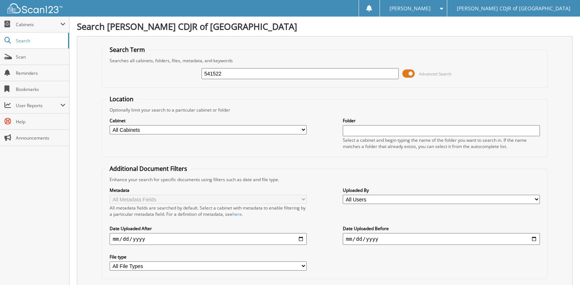 The width and height of the screenshot is (580, 285). Describe the element at coordinates (208, 228) in the screenshot. I see `label: Date Uploaded After` at that location.